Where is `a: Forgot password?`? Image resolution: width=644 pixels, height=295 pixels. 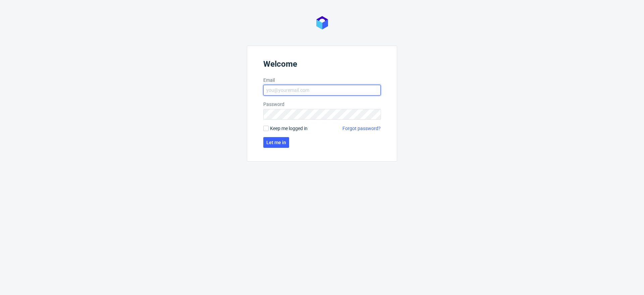
a: Forgot password? is located at coordinates (361, 128).